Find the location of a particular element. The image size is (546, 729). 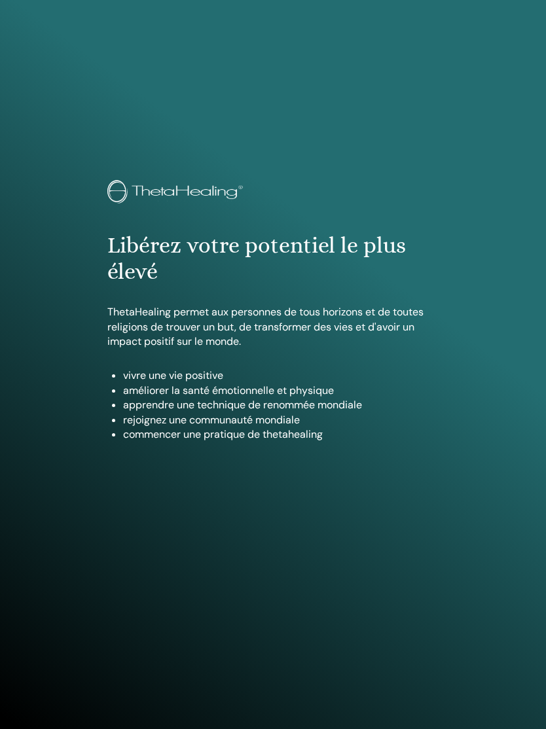

li: rejoignez une communauté mondiale is located at coordinates (281, 420).